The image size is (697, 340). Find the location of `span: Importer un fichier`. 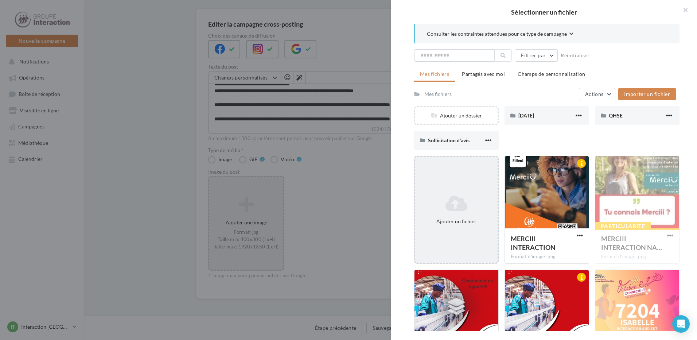

span: Importer un fichier is located at coordinates (647, 94).